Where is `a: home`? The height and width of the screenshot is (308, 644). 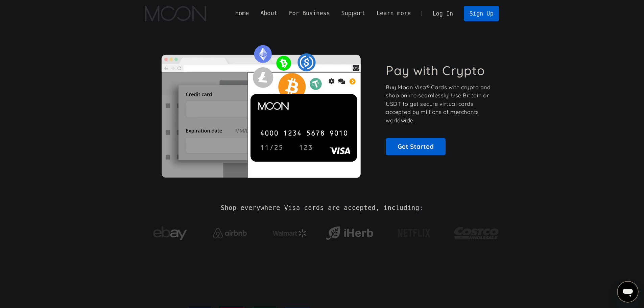 a: home is located at coordinates (175, 14).